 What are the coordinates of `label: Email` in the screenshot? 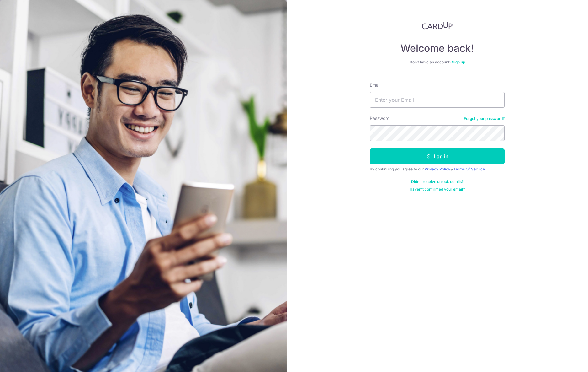 It's located at (375, 85).